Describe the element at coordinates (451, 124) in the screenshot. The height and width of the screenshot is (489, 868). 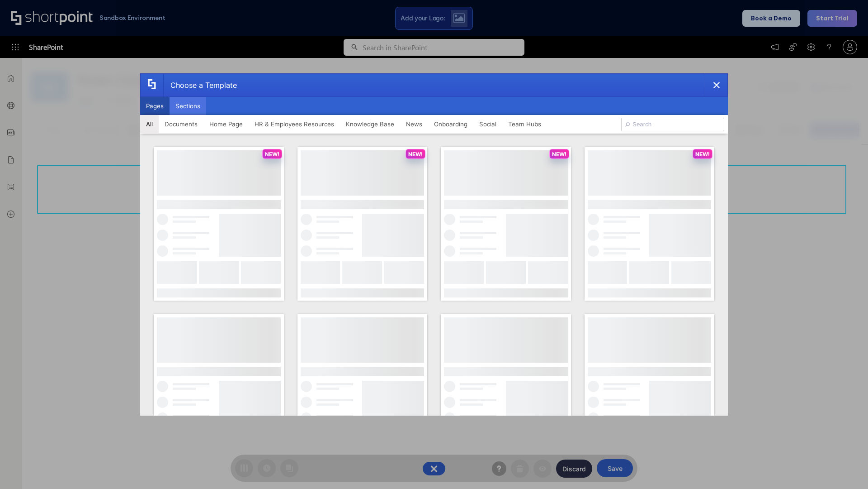
I see `button: Onboarding` at that location.